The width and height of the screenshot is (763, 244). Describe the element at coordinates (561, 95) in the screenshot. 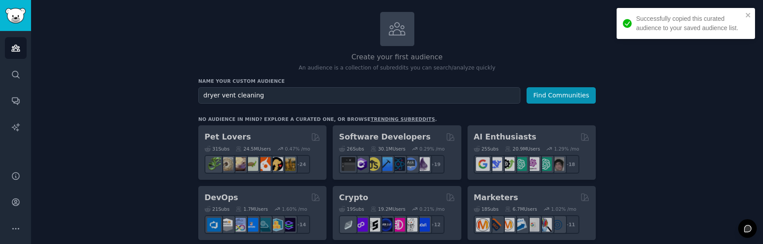

I see `button: Find Communities` at that location.